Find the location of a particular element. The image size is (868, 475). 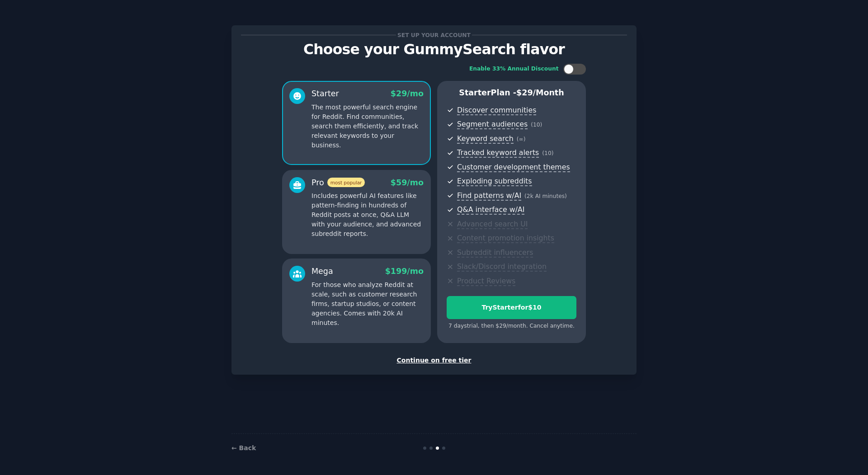

div: 7 days trial, then $ 29 /month . Cancel anytime. is located at coordinates (512, 326).